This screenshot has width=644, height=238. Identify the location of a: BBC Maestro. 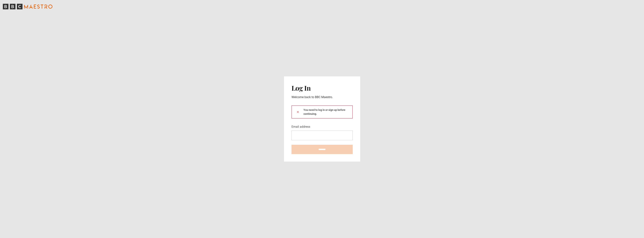
(27, 7).